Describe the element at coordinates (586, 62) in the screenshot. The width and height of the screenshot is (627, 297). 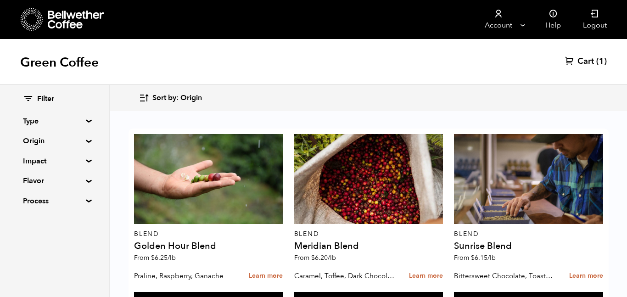
I see `a: Cart (1)` at that location.